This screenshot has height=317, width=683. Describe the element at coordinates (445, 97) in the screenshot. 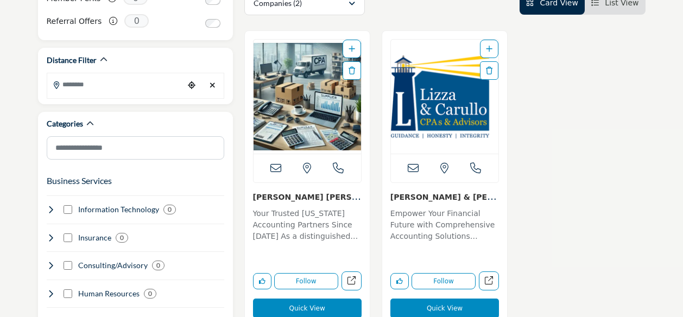

I see `img: Lizza & Carullo CPAs & Advisors, LLP` at that location.